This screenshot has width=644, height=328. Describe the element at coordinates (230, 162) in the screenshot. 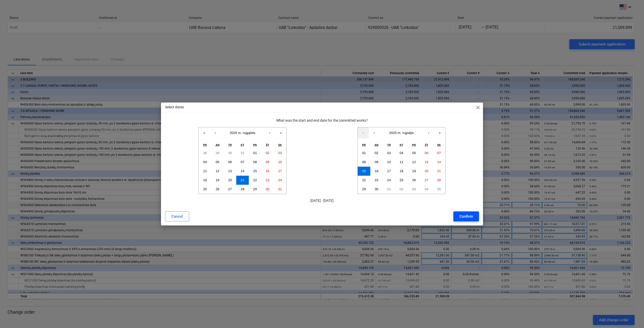

I see `button: 2025 m. rugpjūčio 6 d.` at that location.